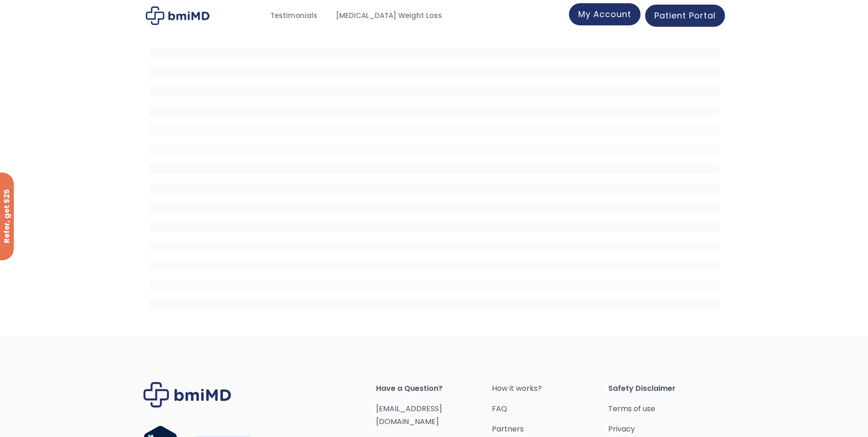 Image resolution: width=868 pixels, height=437 pixels. What do you see at coordinates (434, 389) in the screenshot?
I see `span: Have a Question?` at bounding box center [434, 389].